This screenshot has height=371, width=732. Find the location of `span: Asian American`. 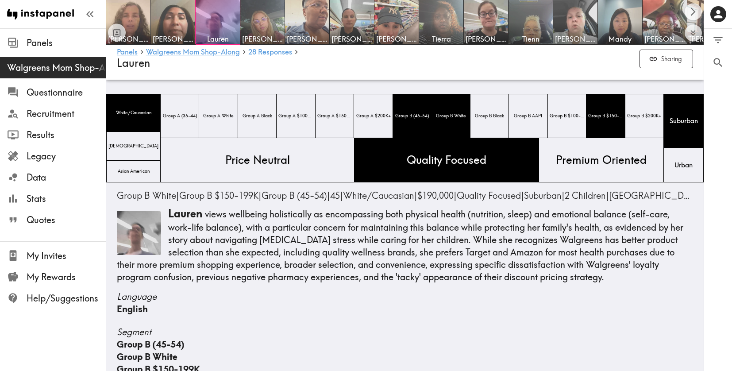

span: Asian American is located at coordinates (134, 171).